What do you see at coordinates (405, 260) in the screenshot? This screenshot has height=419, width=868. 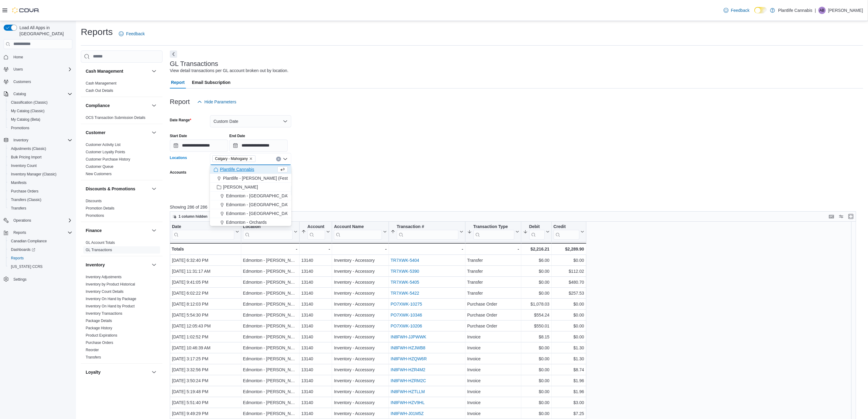 I see `a: TR7XWK-5404` at bounding box center [405, 260].